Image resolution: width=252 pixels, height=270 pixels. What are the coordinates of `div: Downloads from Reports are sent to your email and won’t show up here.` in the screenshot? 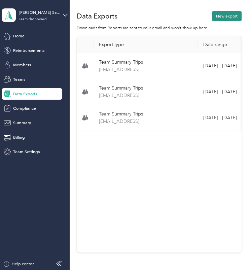 It's located at (159, 28).